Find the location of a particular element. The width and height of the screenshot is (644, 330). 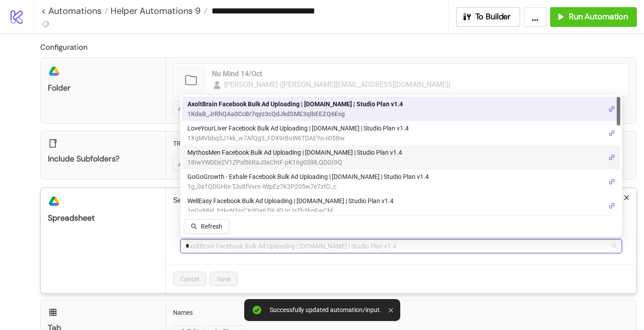

div: GoGoGrowth - Exhale Facebook Bulk Ad Uploading | Kitchn.io | Studio Plan v1.4 is located at coordinates (402, 182).